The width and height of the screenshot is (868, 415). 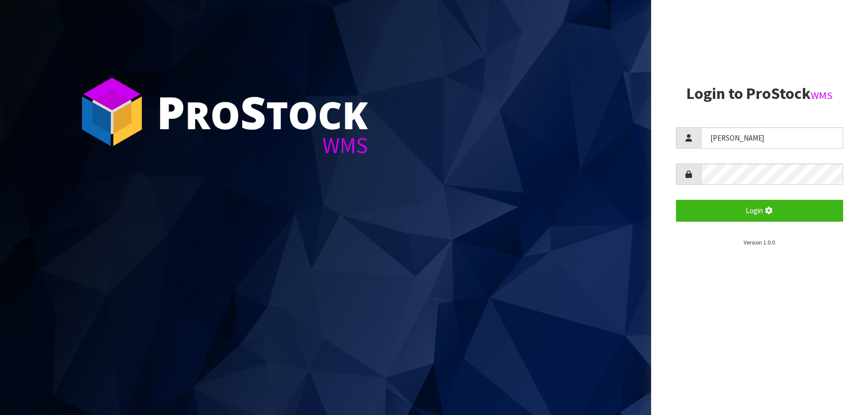 What do you see at coordinates (760, 94) in the screenshot?
I see `h2: Login to ProStock` at bounding box center [760, 94].